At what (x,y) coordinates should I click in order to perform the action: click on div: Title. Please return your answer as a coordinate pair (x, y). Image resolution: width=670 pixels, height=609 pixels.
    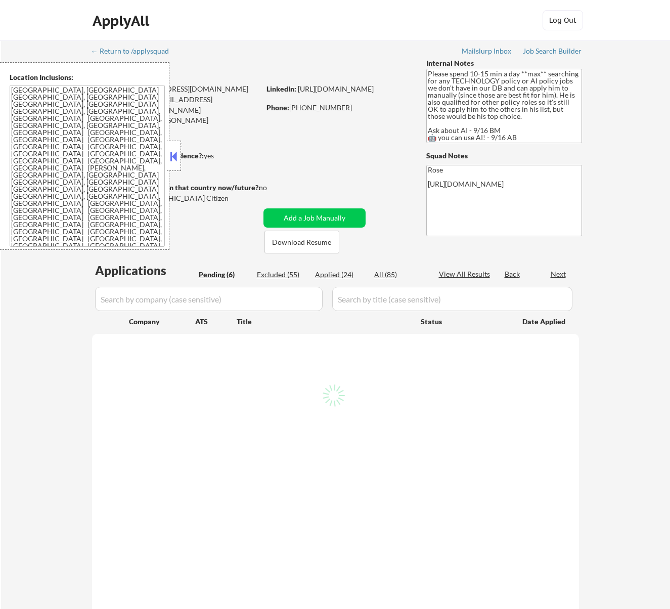
    Looking at the image, I should click on (324, 322).